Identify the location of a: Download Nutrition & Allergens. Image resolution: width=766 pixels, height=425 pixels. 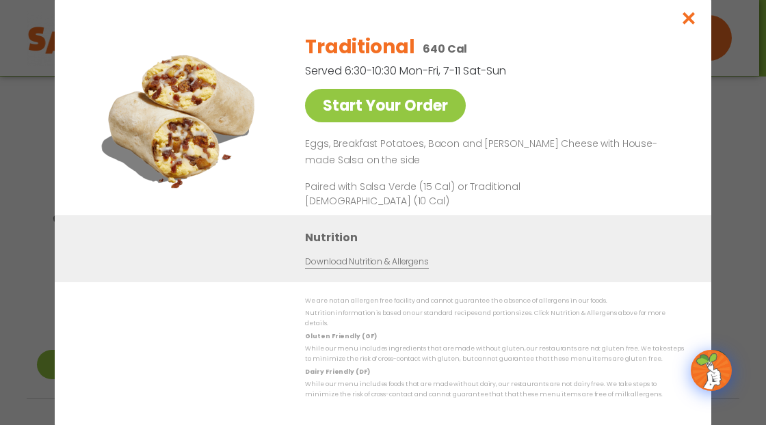
(367, 262).